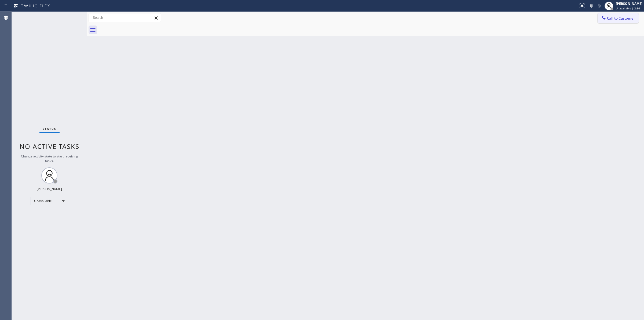  I want to click on div: Unavailable, so click(49, 200).